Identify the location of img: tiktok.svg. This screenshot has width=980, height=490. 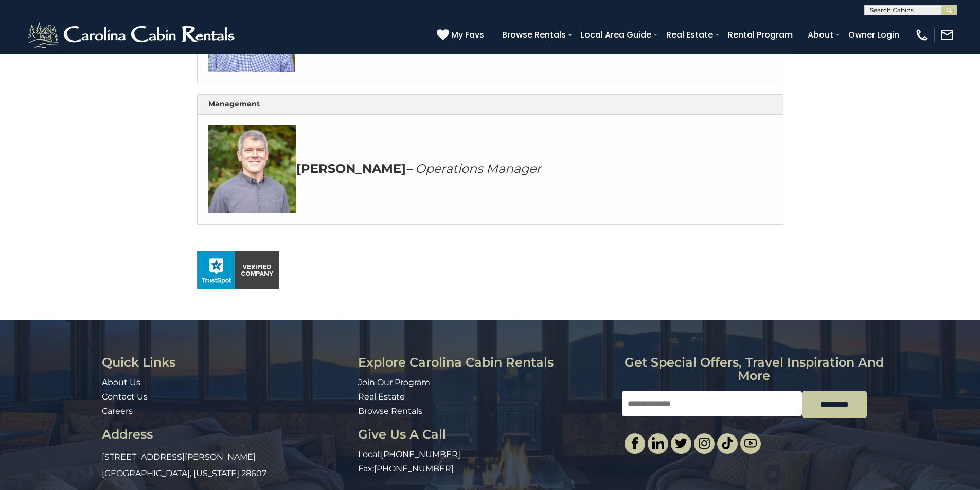
(727, 444).